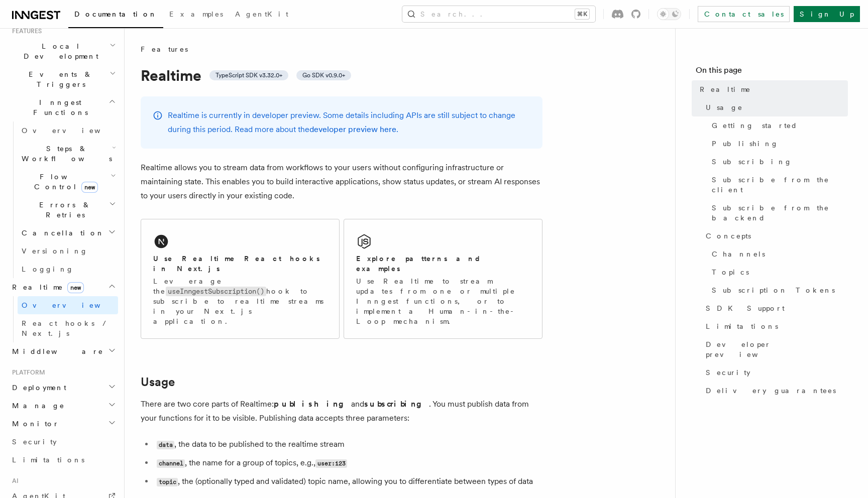 The height and width of the screenshot is (498, 868). I want to click on strong: publishing, so click(312, 404).